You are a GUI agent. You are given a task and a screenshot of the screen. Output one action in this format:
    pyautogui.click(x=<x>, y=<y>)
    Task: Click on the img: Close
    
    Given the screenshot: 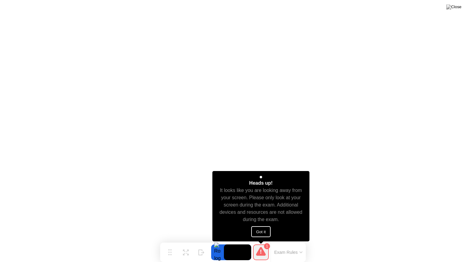 What is the action you would take?
    pyautogui.click(x=454, y=7)
    